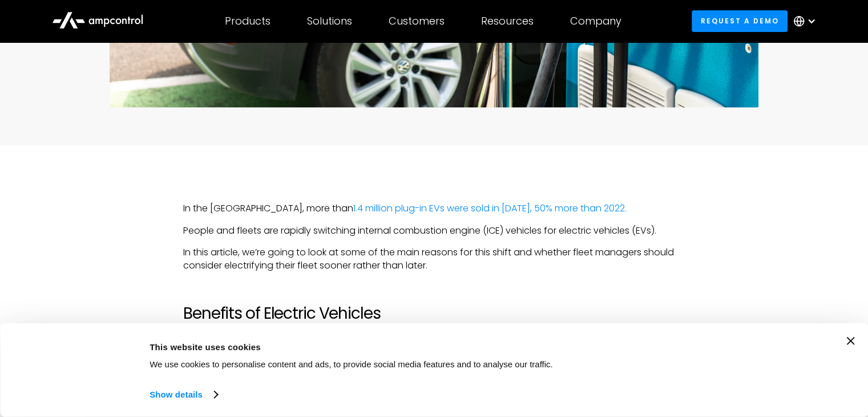 This screenshot has width=868, height=417. I want to click on a: Show details, so click(183, 395).